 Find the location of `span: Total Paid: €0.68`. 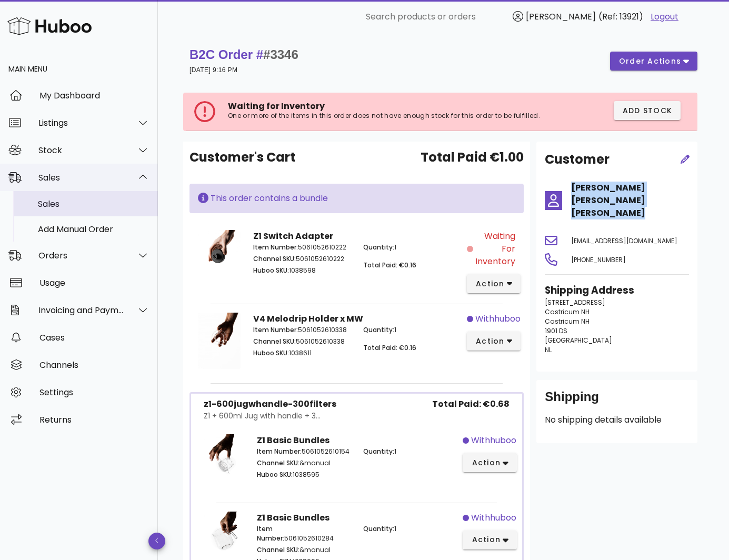

span: Total Paid: €0.68 is located at coordinates (471, 404).